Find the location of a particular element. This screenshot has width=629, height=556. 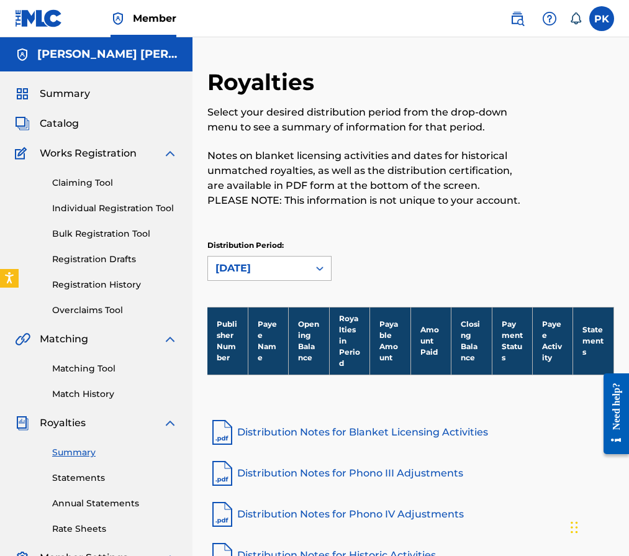

img: help is located at coordinates (550, 19).